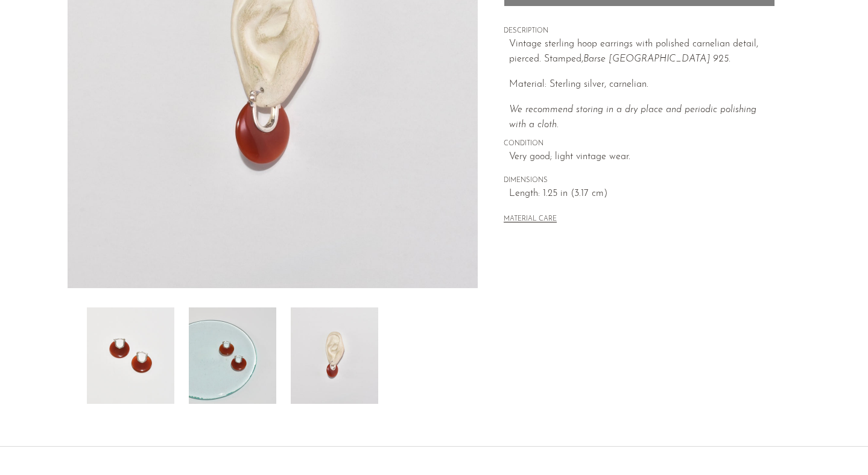 The image size is (868, 475). I want to click on span: DIMENSIONS, so click(639, 181).